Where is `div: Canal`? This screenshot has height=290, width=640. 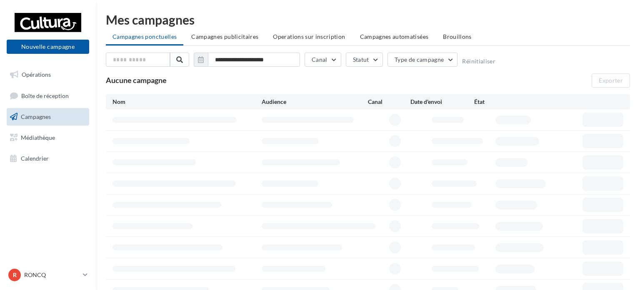
div: Canal is located at coordinates (389, 102).